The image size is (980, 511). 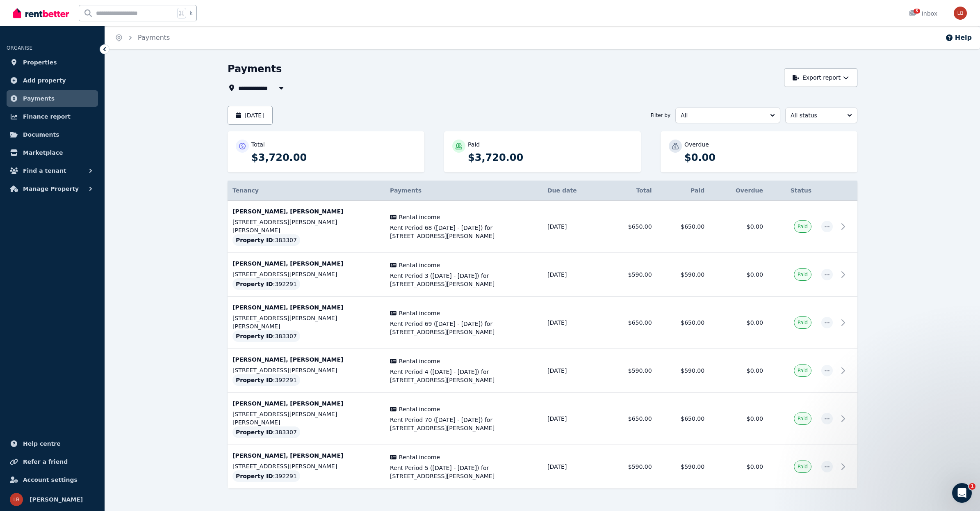 What do you see at coordinates (255, 69) in the screenshot?
I see `h1: Payments` at bounding box center [255, 69].